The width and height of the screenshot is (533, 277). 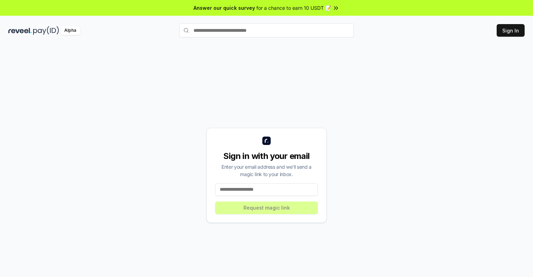 What do you see at coordinates (224, 8) in the screenshot?
I see `span: Answer our quick survey` at bounding box center [224, 8].